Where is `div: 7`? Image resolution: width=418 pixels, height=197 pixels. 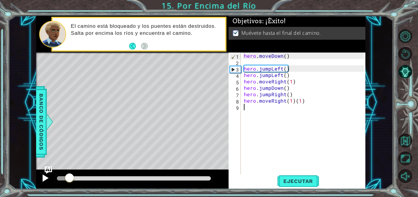
div: 7 is located at coordinates (235, 95).